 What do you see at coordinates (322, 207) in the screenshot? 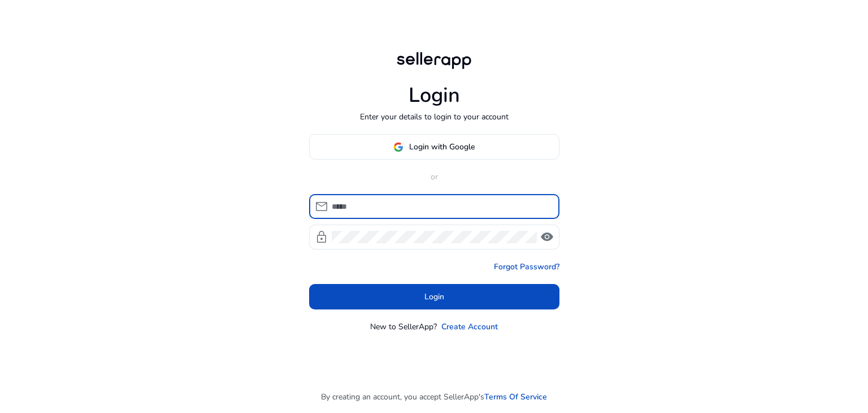
I see `span: mail` at bounding box center [322, 207].